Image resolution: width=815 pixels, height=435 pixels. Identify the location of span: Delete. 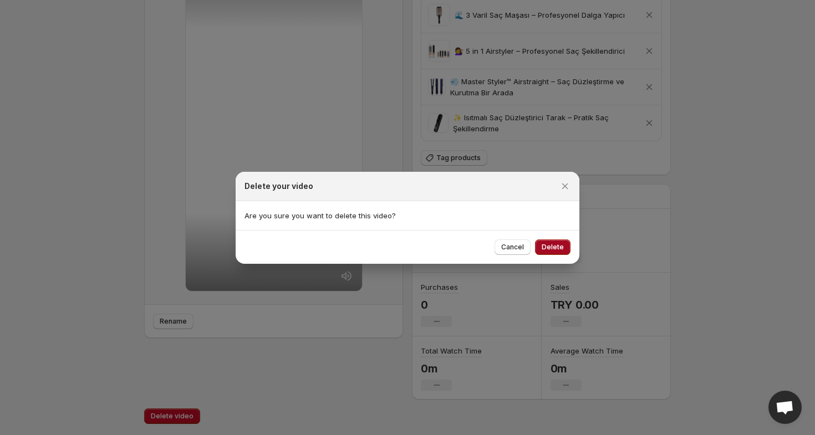
(553, 247).